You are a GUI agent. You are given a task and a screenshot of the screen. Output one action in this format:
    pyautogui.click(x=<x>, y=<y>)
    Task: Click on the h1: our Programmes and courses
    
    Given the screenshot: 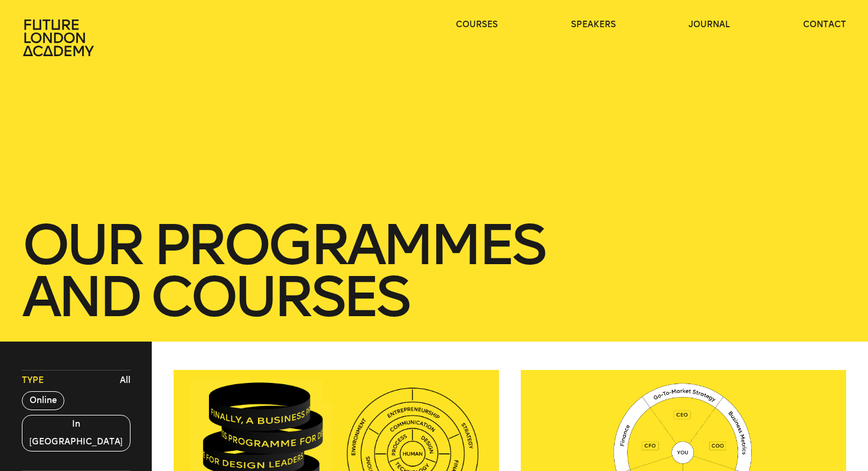 What is the action you would take?
    pyautogui.click(x=434, y=270)
    